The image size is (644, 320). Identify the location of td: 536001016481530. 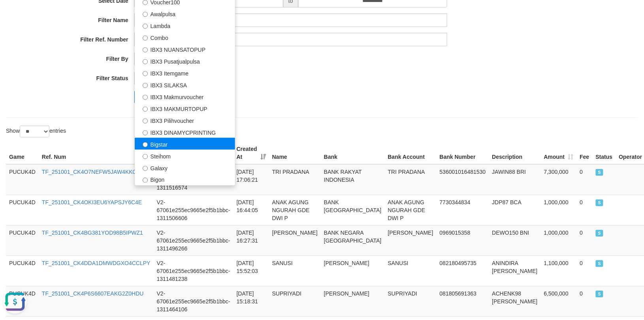
(463, 180).